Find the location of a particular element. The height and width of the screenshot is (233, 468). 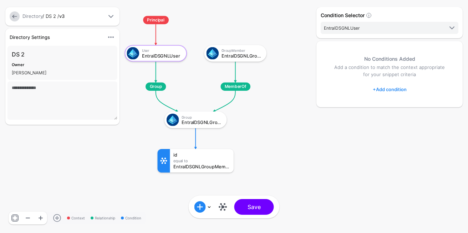

div: EntraIDSGNLGroupMember > groupId is located at coordinates (201, 167).